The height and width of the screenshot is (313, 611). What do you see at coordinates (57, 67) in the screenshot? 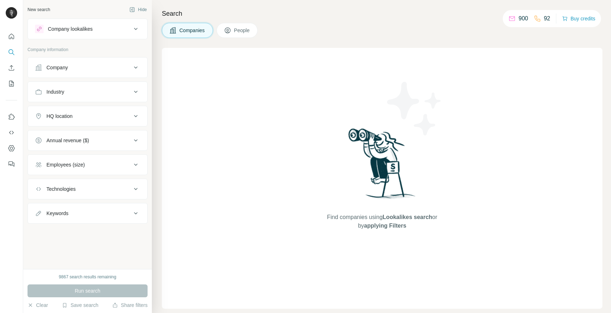
I see `div: Company` at bounding box center [57, 67].